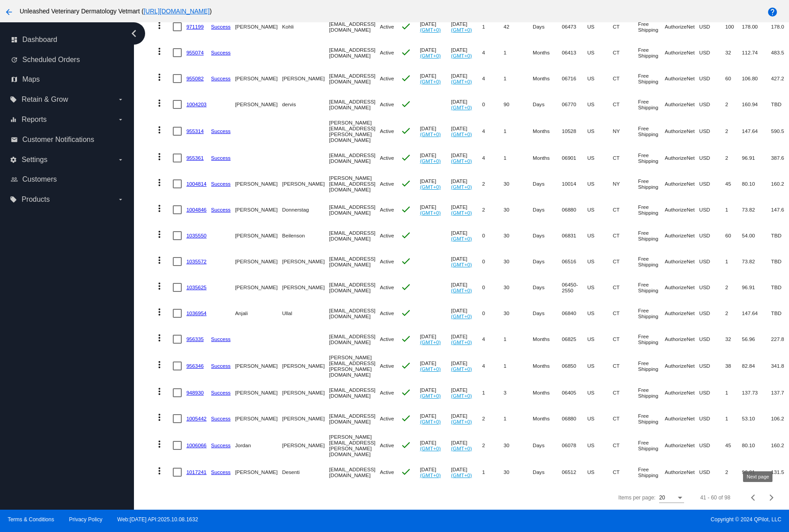  I want to click on a: 956335, so click(195, 339).